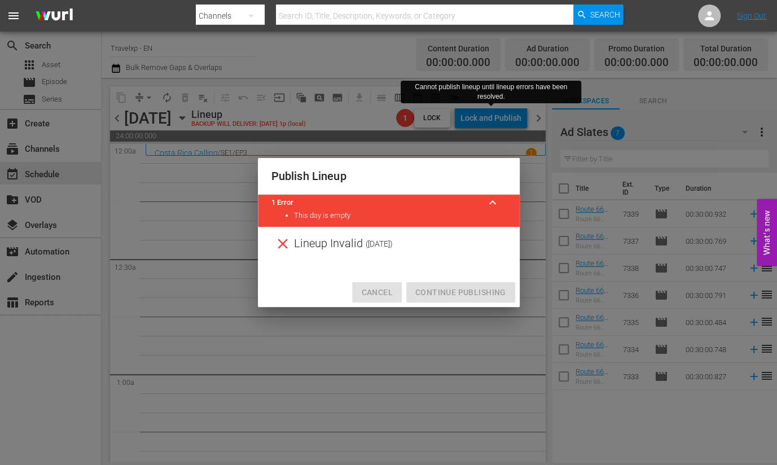 The width and height of the screenshot is (777, 465). Describe the element at coordinates (376, 292) in the screenshot. I see `button: Cancel` at that location.